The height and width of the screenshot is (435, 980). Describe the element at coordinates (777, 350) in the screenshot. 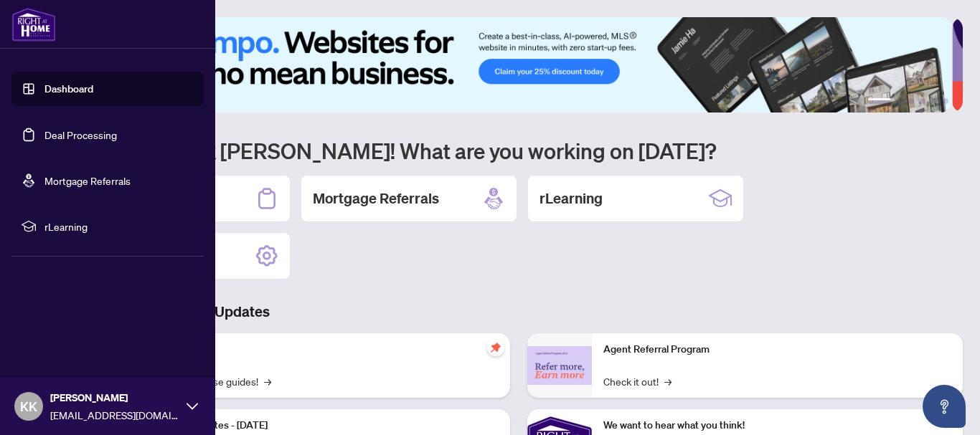

I see `p: Agent Referral Program` at that location.